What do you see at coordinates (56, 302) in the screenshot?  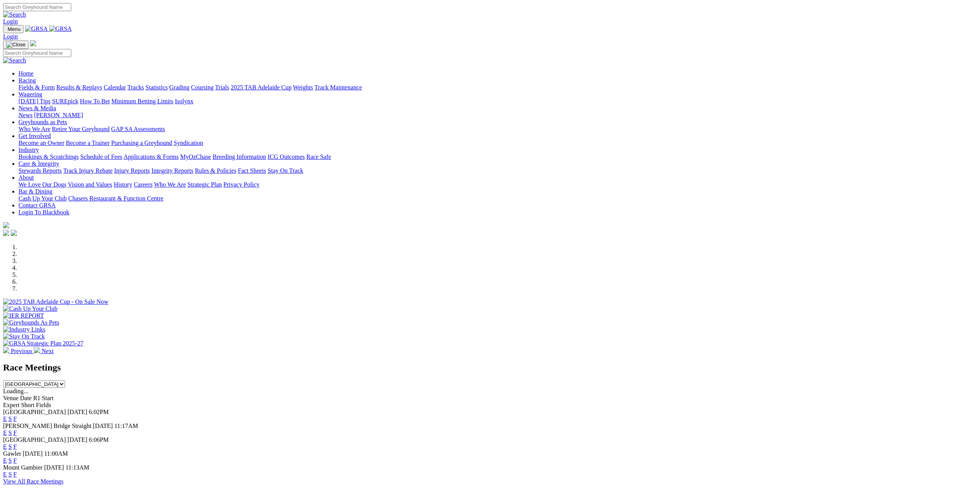 I see `img: 2025 TAB Adelaide Cup - On Sale Now` at bounding box center [56, 302].